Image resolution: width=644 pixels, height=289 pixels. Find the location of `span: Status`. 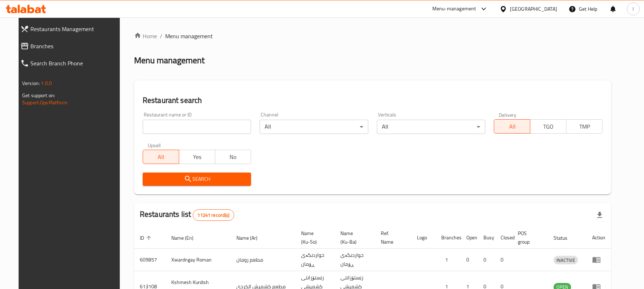

span: Status is located at coordinates (565, 238).